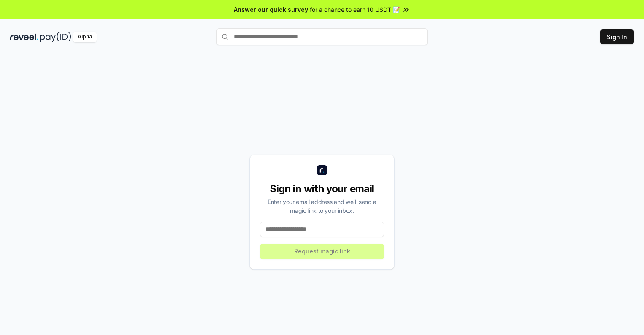  I want to click on div: Sign in with your email, so click(322, 189).